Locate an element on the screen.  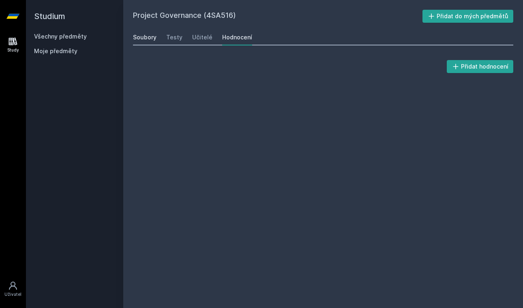
div: Hodnocení is located at coordinates (237, 37).